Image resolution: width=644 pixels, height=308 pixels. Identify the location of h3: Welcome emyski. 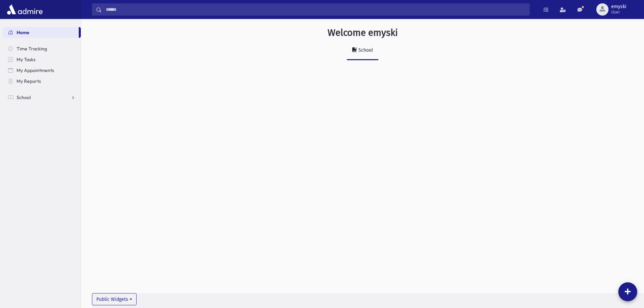
(362, 33).